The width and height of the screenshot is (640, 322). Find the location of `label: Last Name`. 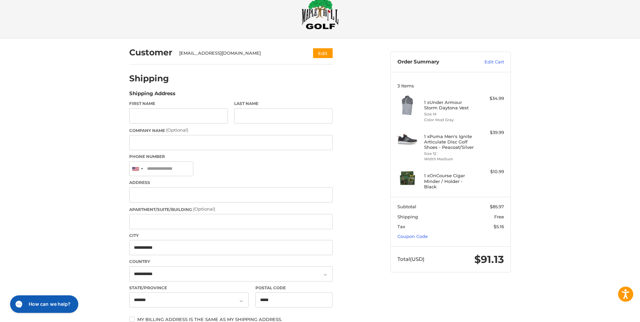

label: Last Name is located at coordinates (284, 104).